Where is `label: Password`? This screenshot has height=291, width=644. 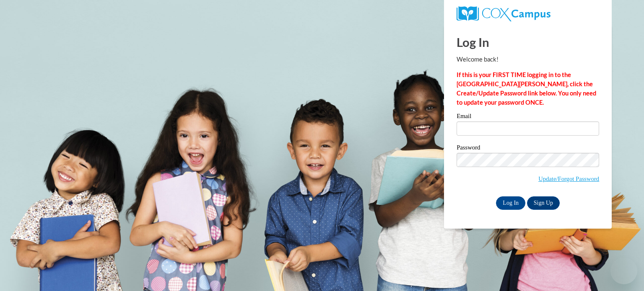
label: Password is located at coordinates (528, 149).